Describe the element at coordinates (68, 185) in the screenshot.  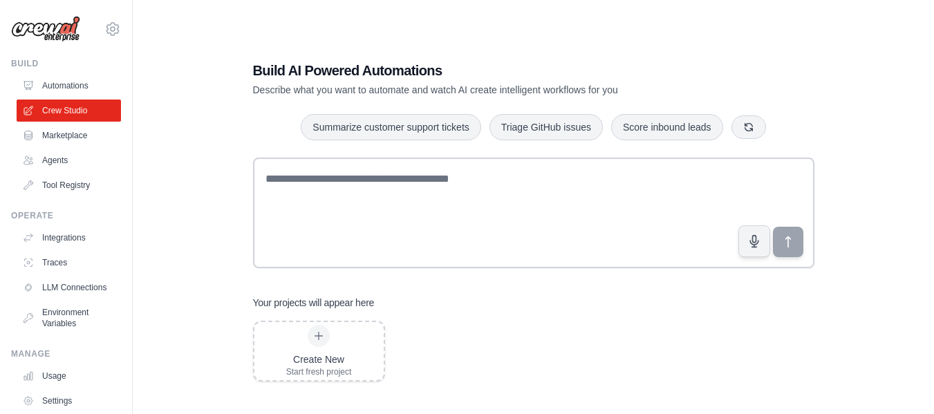
I see `a: Tool Registry` at that location.